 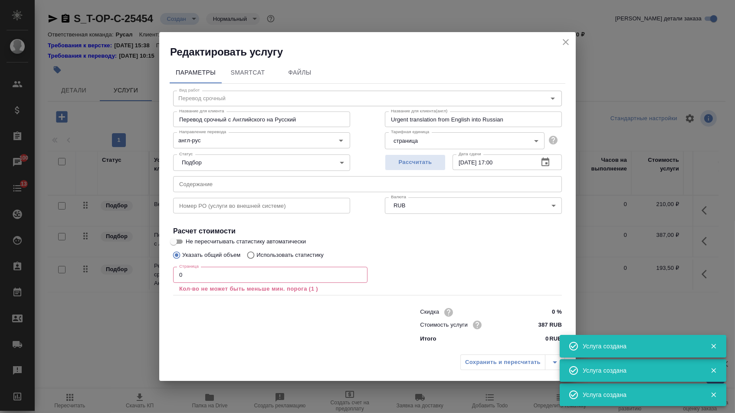 I want to click on span: Не пересчитывать статистику автоматически, so click(x=246, y=242).